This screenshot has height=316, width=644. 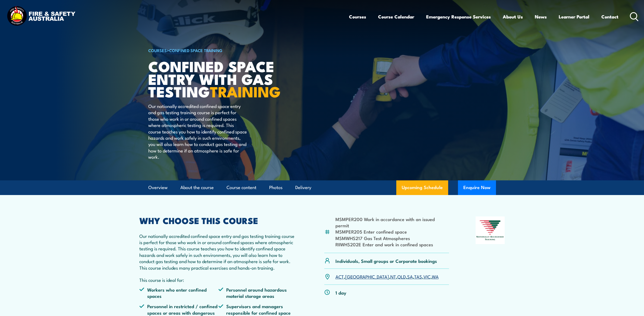 What do you see at coordinates (410, 276) in the screenshot?
I see `a: SA` at bounding box center [410, 276].